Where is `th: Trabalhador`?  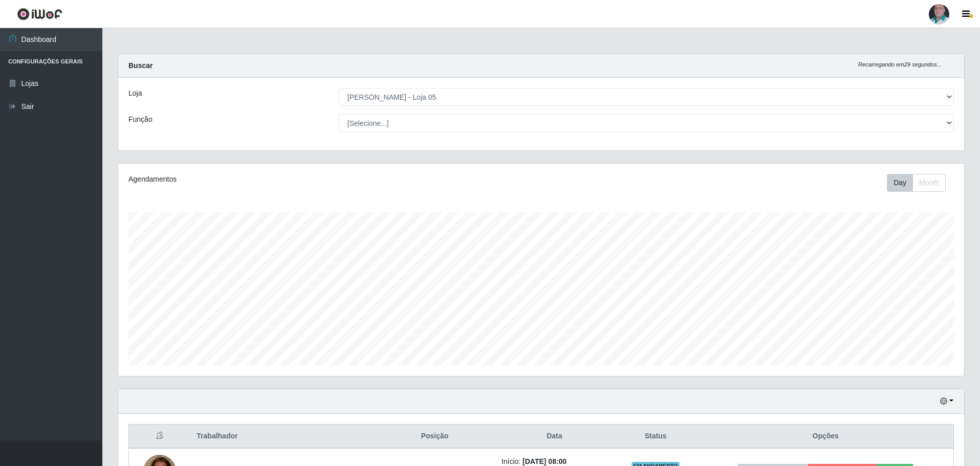 th: Trabalhador is located at coordinates (282, 436).